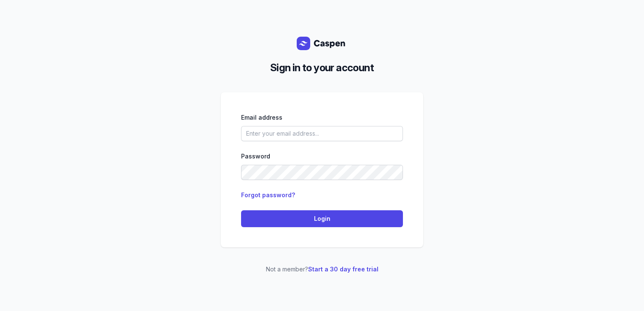  Describe the element at coordinates (343, 269) in the screenshot. I see `a: Start a 30 day free trial` at that location.